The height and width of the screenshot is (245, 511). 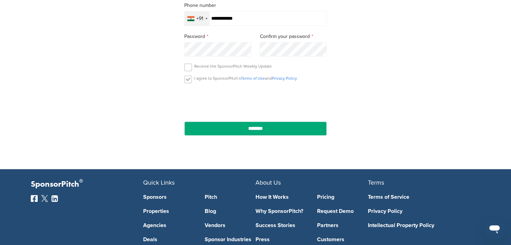 I want to click on span: About Us, so click(x=268, y=183).